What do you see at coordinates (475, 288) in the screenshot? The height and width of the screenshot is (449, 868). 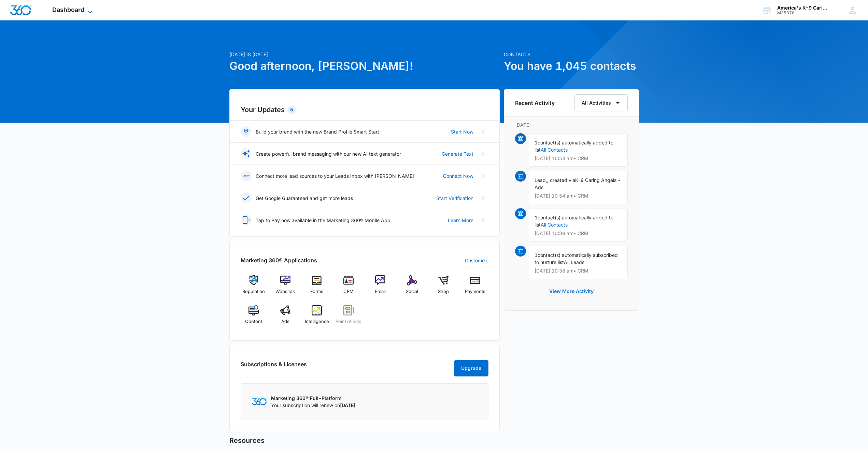 I see `a: Payments` at bounding box center [475, 288].